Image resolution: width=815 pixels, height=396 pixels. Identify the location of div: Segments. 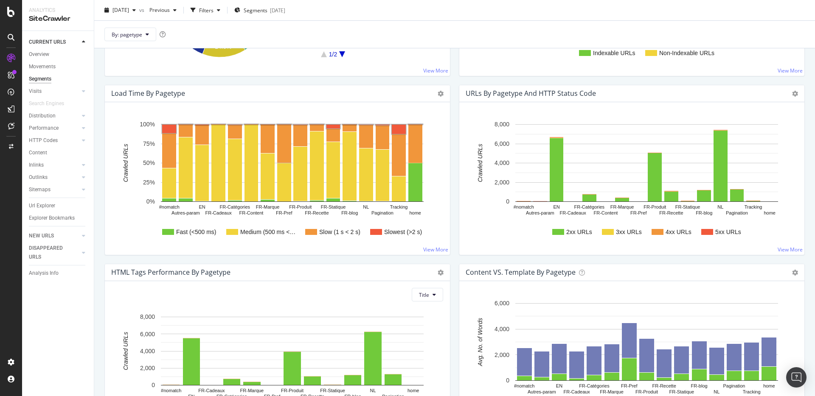
(40, 79).